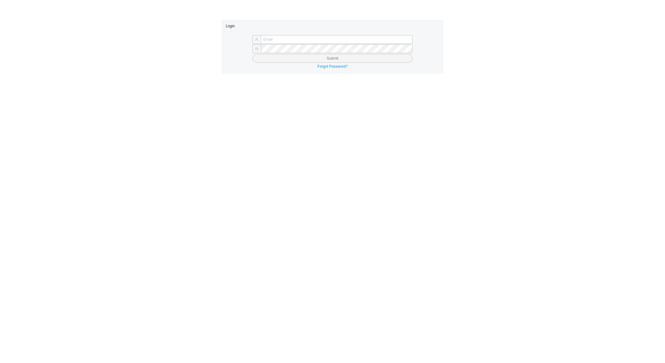 This screenshot has width=665, height=363. I want to click on input: Email, so click(337, 39).